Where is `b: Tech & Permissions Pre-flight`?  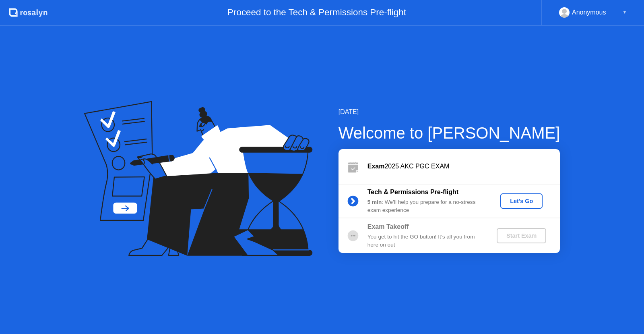
b: Tech & Permissions Pre-flight is located at coordinates (413, 191).